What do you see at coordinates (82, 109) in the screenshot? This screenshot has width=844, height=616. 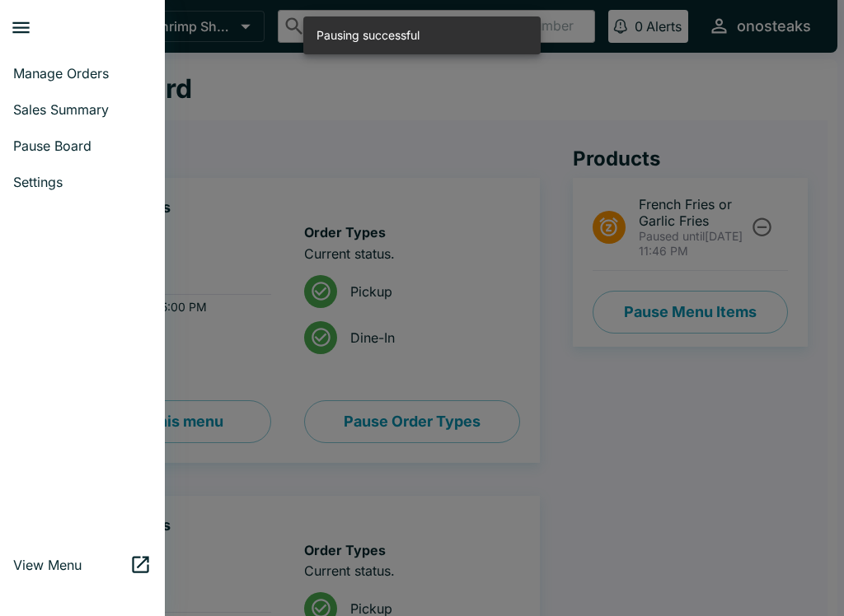 I see `span: Sales Summary` at bounding box center [82, 109].